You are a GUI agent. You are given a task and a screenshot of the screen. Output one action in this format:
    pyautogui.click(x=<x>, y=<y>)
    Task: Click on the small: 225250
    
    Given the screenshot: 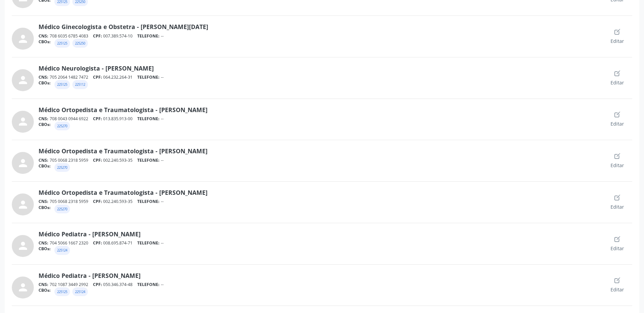 What is the action you would take?
    pyautogui.click(x=80, y=43)
    